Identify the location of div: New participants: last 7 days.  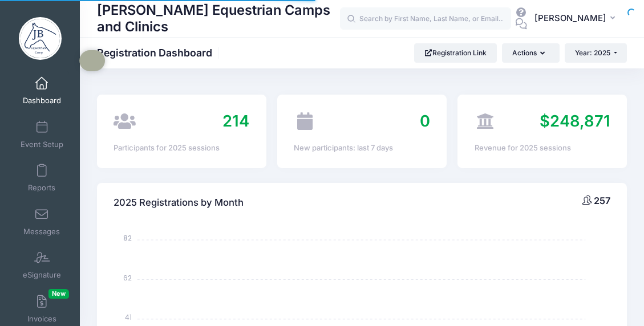
(362, 148).